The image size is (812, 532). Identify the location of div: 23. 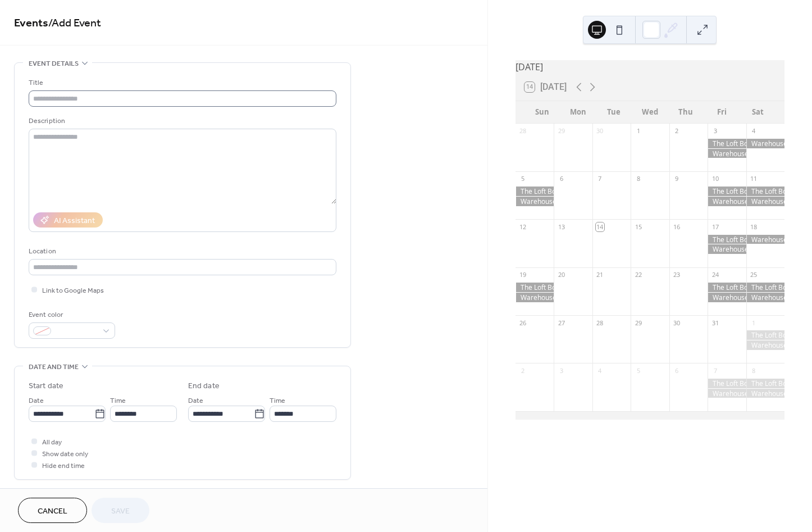
(677, 275).